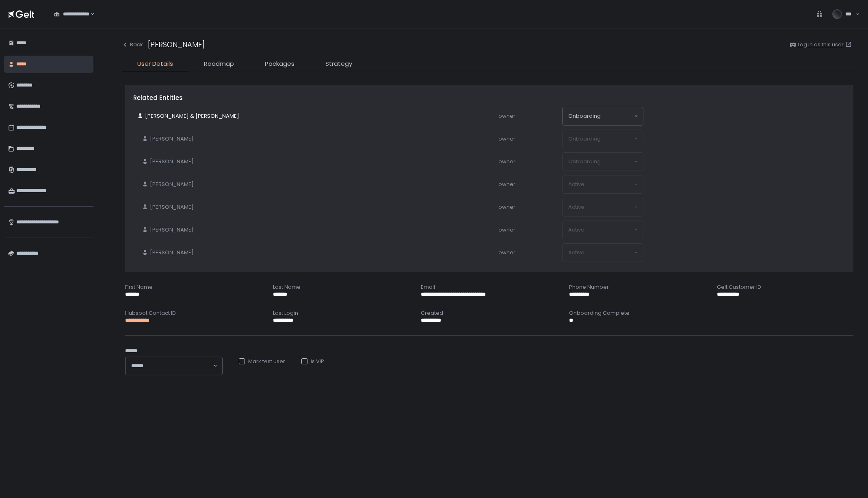  Describe the element at coordinates (489, 98) in the screenshot. I see `div: Related Entities` at that location.